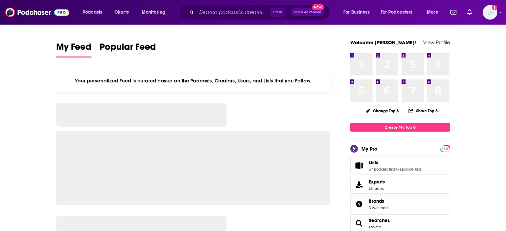 The height and width of the screenshot is (231, 506). Describe the element at coordinates (277, 12) in the screenshot. I see `span: Ctrl K` at that location.